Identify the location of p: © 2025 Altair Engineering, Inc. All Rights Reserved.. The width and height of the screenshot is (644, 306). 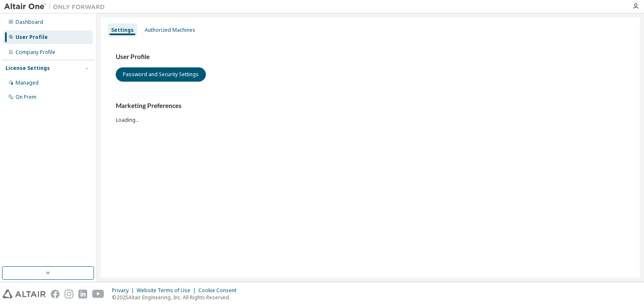
(176, 298).